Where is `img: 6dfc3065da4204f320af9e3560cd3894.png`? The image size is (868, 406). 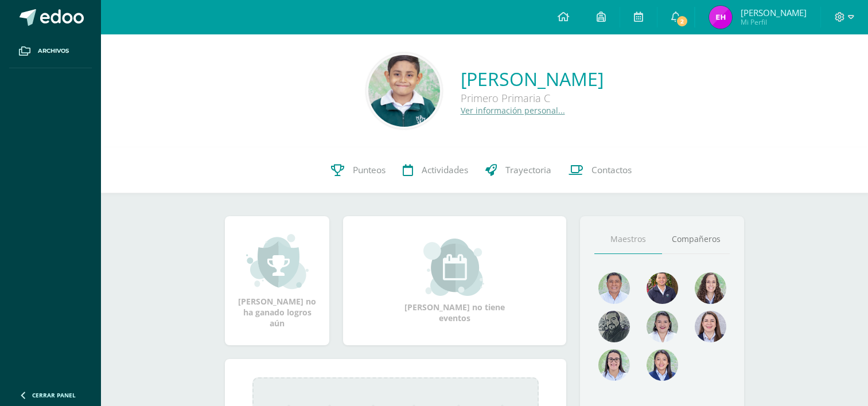 img: 6dfc3065da4204f320af9e3560cd3894.png is located at coordinates (662, 288).